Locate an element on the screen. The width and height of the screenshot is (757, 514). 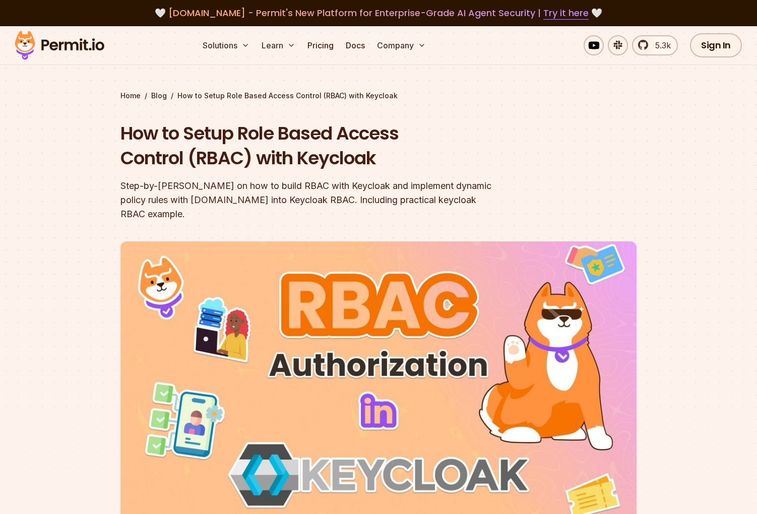
a: Pricing is located at coordinates (321, 45).